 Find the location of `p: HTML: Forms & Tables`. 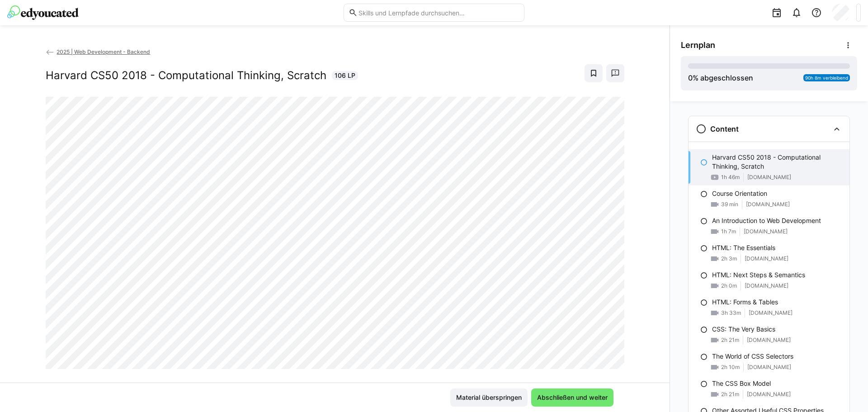

p: HTML: Forms & Tables is located at coordinates (745, 302).